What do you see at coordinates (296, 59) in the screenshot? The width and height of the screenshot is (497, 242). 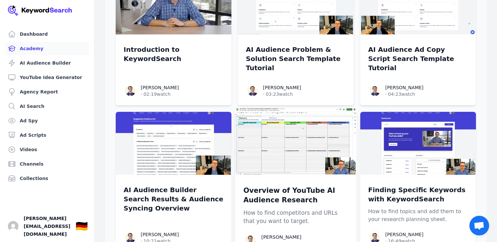 I see `a: AI Audience Problem & Solution Search Template Tutorial` at bounding box center [296, 59].